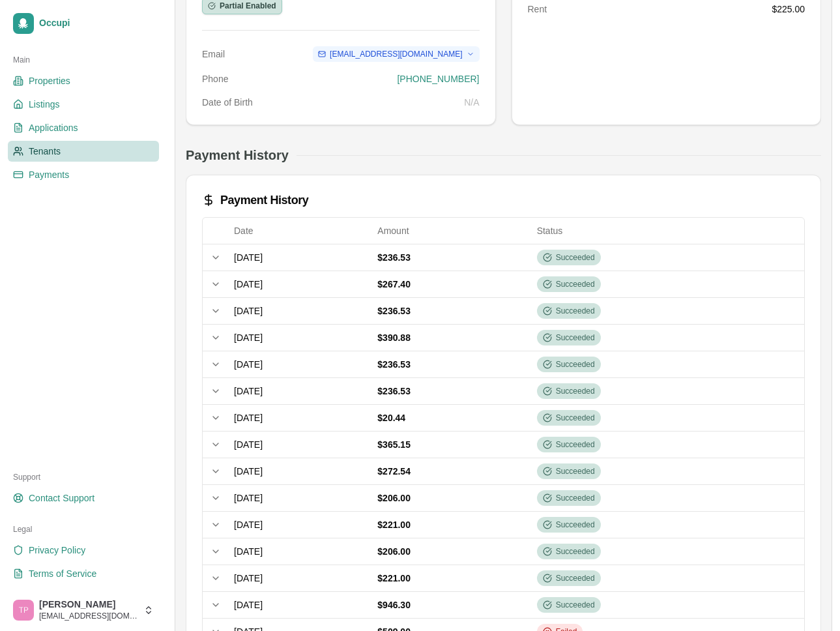  Describe the element at coordinates (394, 605) in the screenshot. I see `span: $946.30` at that location.